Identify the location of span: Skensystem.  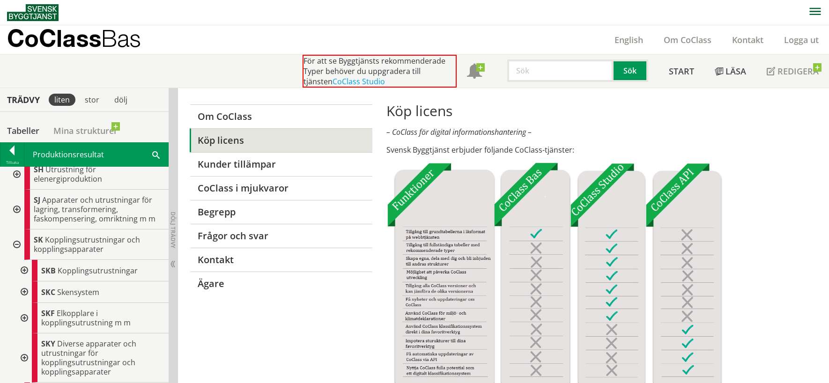
(78, 292).